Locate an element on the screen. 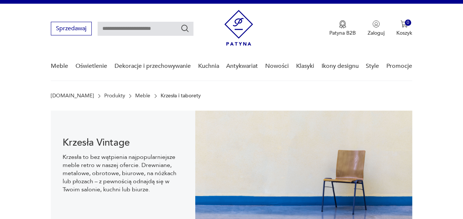 The width and height of the screenshot is (463, 219). a: Promocje is located at coordinates (400, 66).